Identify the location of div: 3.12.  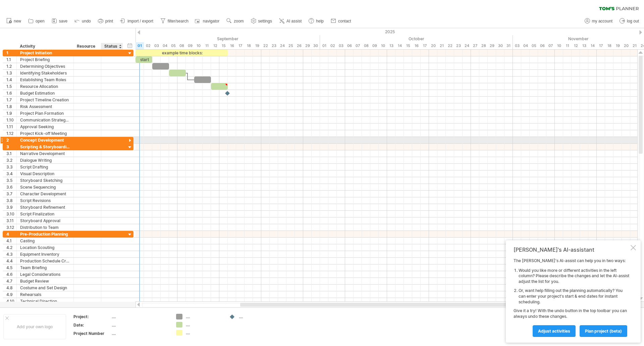
(11, 227).